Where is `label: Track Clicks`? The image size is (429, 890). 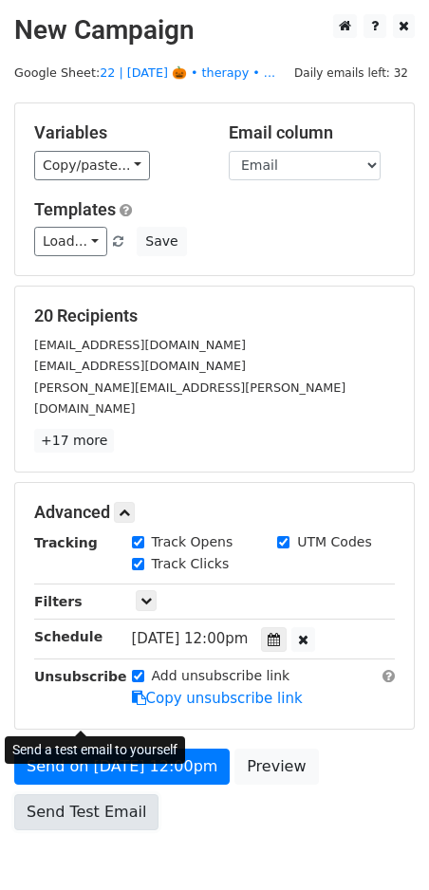 label: Track Clicks is located at coordinates (191, 564).